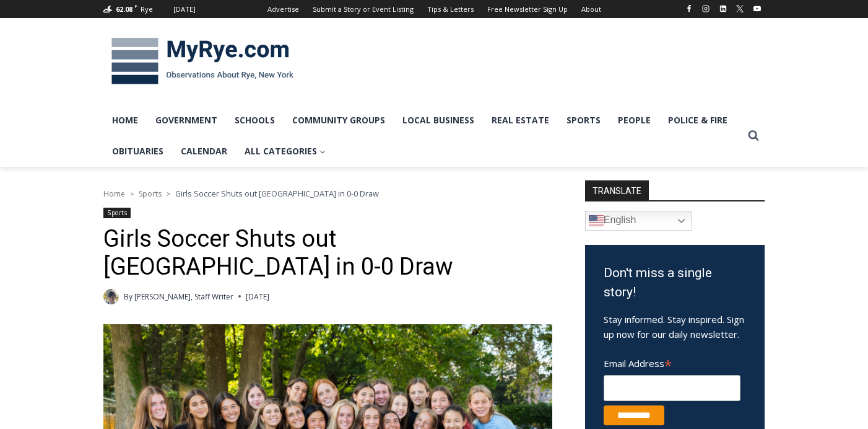 The height and width of the screenshot is (429, 868). I want to click on a: Government, so click(187, 120).